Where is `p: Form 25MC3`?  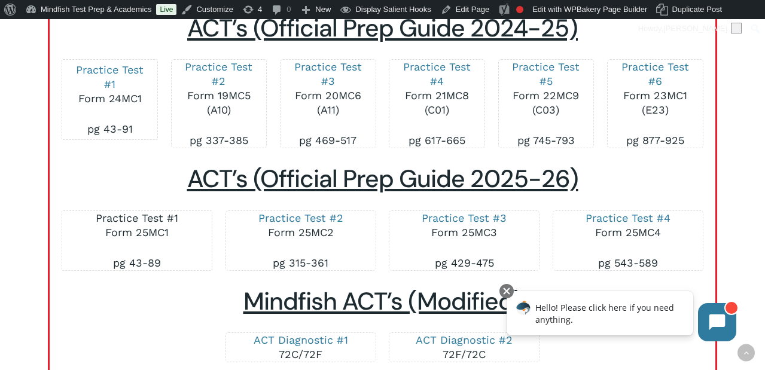
p: Form 25MC3 is located at coordinates (464, 233).